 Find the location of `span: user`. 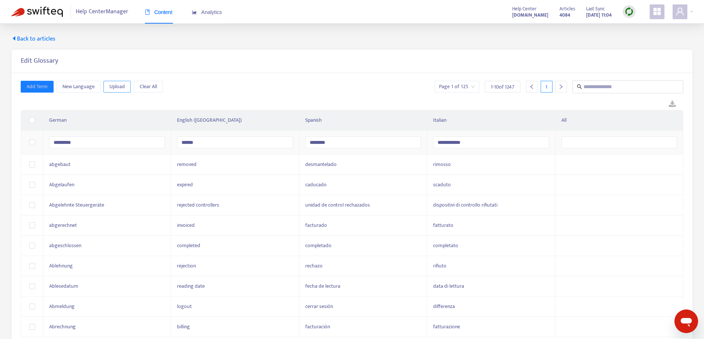

span: user is located at coordinates (680, 11).